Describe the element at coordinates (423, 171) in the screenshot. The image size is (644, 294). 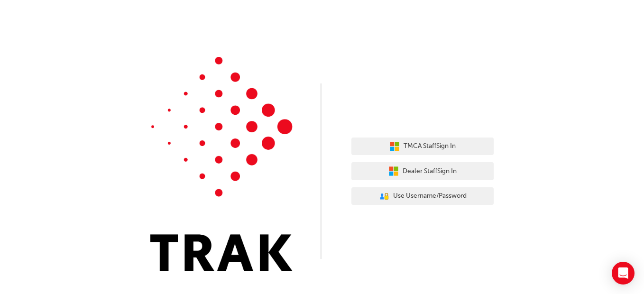
I see `button: Dealer StaffSign In` at that location.